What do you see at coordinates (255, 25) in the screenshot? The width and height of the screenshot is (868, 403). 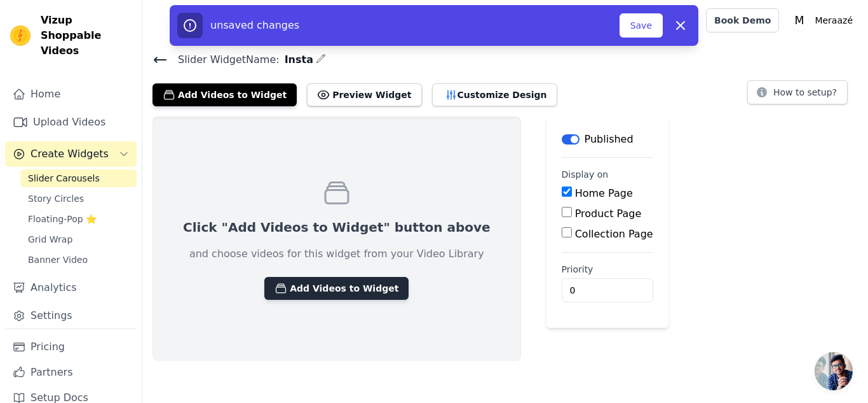 I see `span: unsaved changes` at bounding box center [255, 25].